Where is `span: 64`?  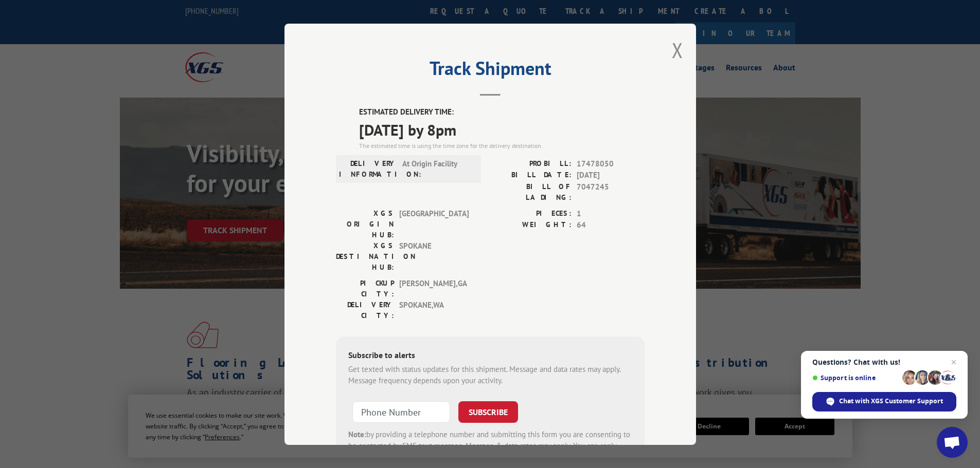
span: 64 is located at coordinates (611, 225).